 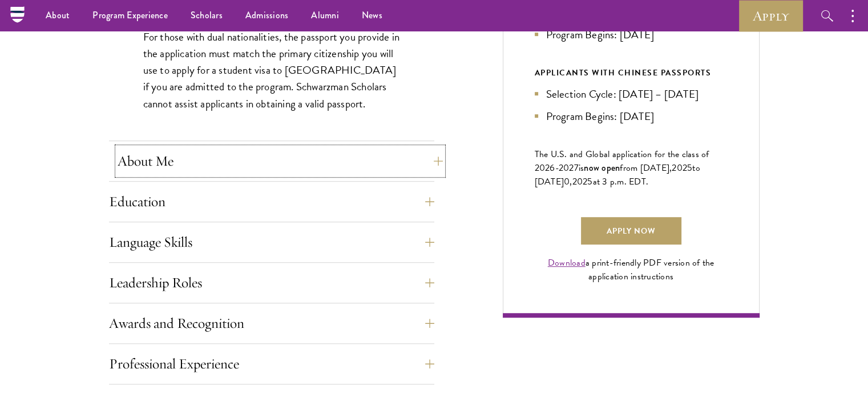 I want to click on span: The U.S. and Global application for the class of 202, so click(x=622, y=161).